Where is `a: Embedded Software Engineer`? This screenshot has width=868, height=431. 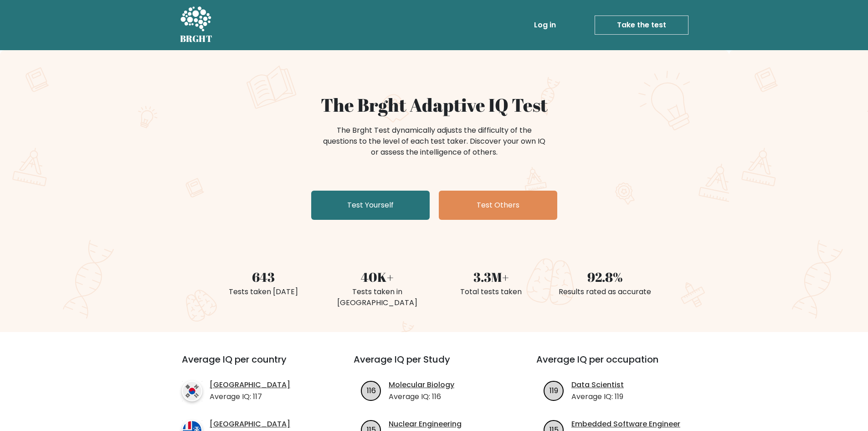 a: Embedded Software Engineer is located at coordinates (626, 424).